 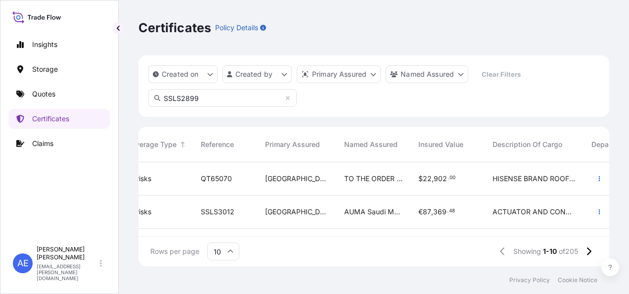 I want to click on span: Departure, so click(x=608, y=144).